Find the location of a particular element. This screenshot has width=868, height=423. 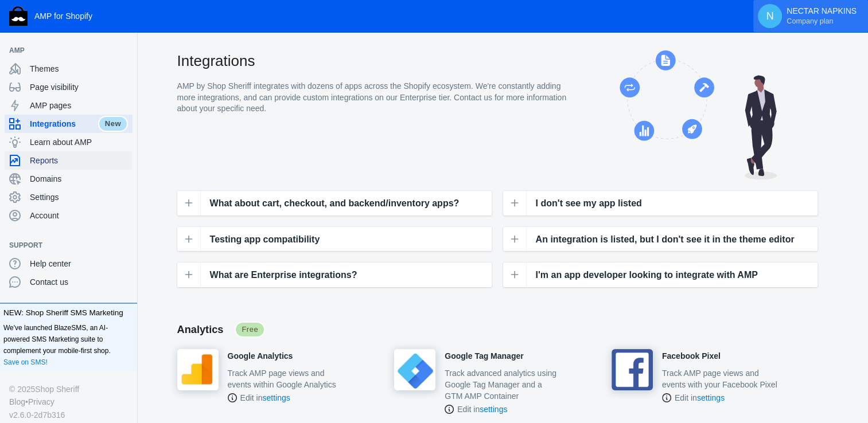

span: Free is located at coordinates (250, 329).